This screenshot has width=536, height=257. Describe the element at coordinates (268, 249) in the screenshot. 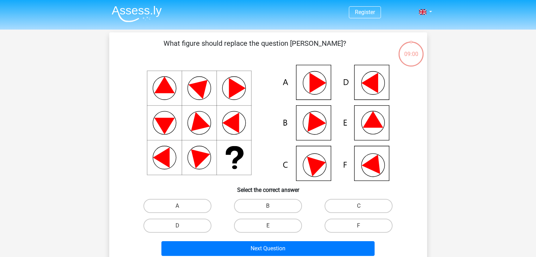

I see `button: Next Question` at that location.